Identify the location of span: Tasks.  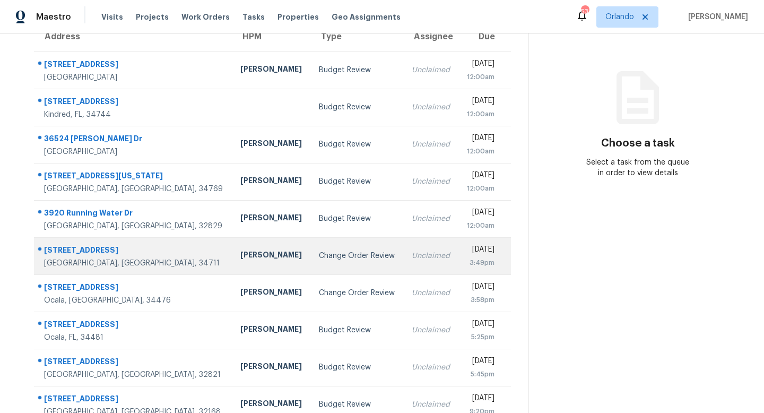
(254, 17).